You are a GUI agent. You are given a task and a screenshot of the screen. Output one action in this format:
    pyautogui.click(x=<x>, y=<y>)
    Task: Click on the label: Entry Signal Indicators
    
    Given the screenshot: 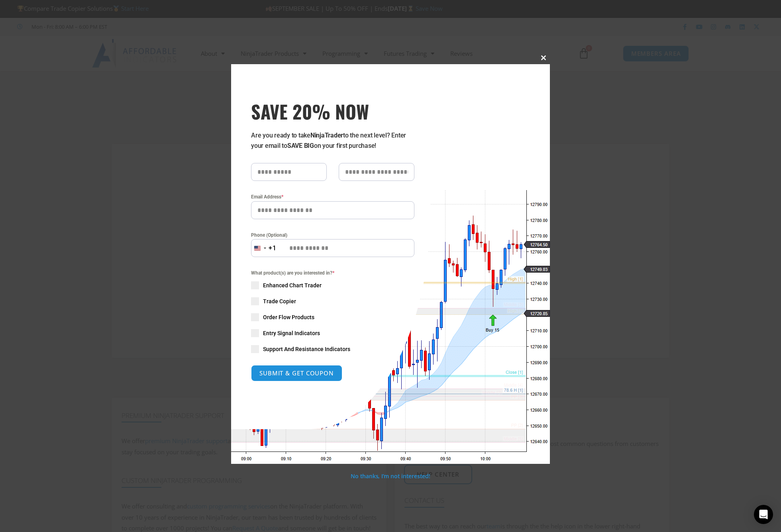 What is the action you would take?
    pyautogui.click(x=333, y=333)
    